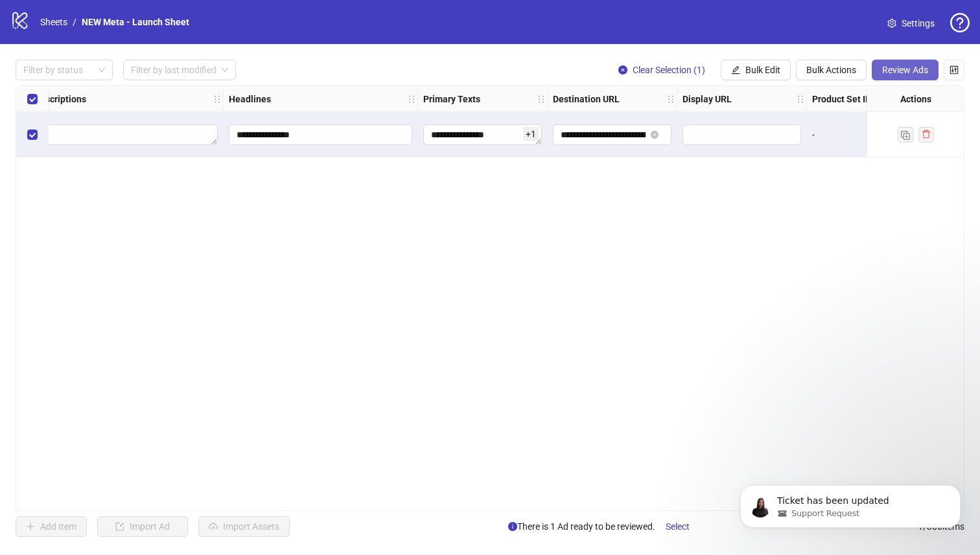 This screenshot has height=555, width=980. Describe the element at coordinates (61, 99) in the screenshot. I see `strong: Descriptions` at that location.